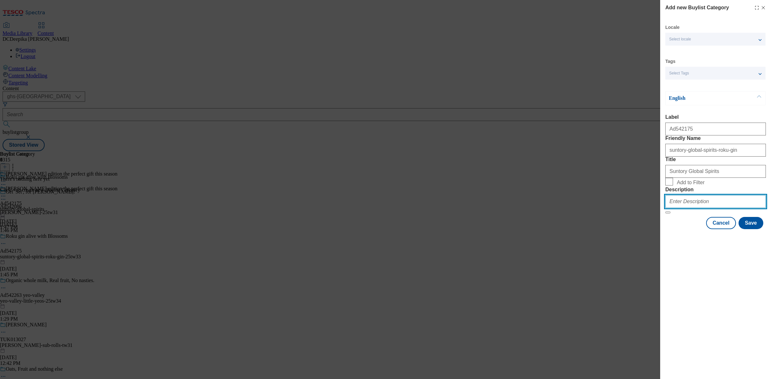 The image size is (771, 379). What do you see at coordinates (715, 190) in the screenshot?
I see `label: Description` at bounding box center [715, 190].